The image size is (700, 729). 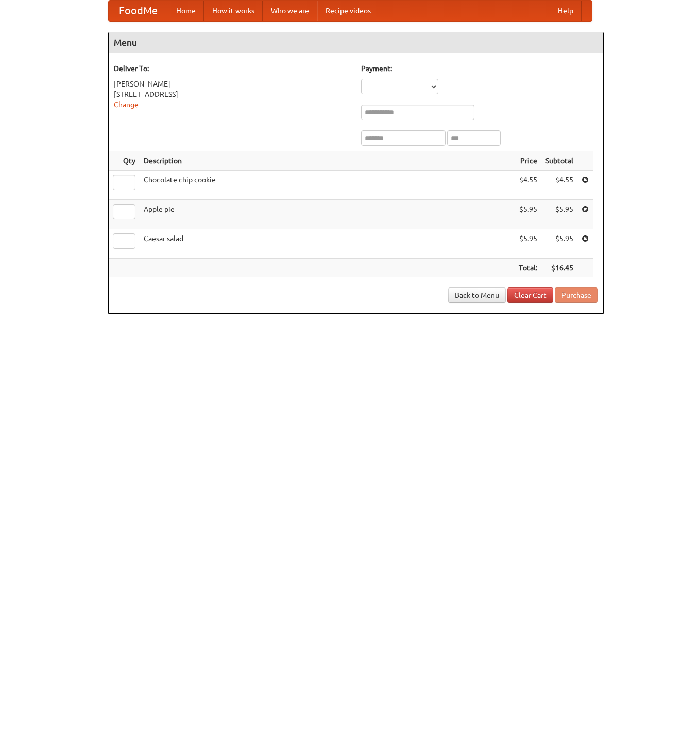 What do you see at coordinates (328, 161) in the screenshot?
I see `th: Description` at bounding box center [328, 161].